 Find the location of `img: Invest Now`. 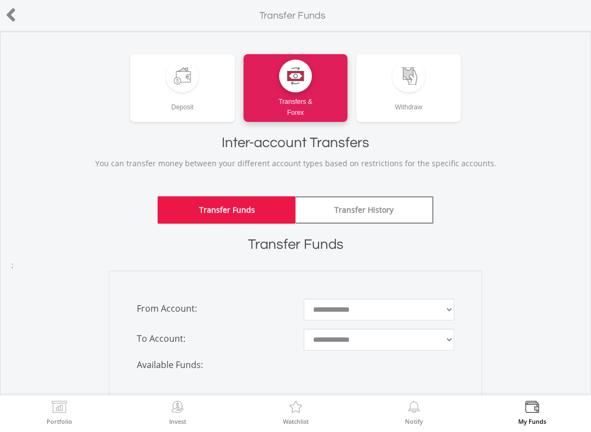

img: Invest Now is located at coordinates (177, 408).